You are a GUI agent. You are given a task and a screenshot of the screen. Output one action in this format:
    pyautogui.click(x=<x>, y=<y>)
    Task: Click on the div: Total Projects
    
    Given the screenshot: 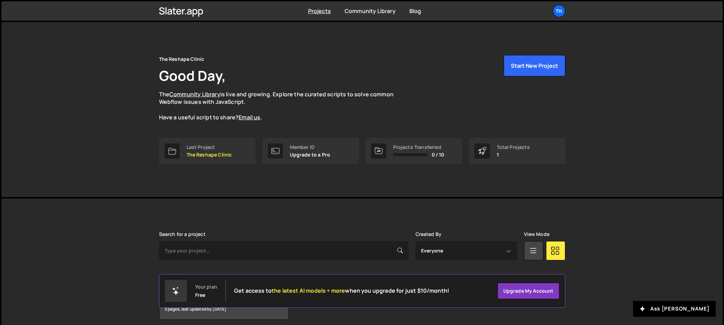 What is the action you would take?
    pyautogui.click(x=513, y=147)
    